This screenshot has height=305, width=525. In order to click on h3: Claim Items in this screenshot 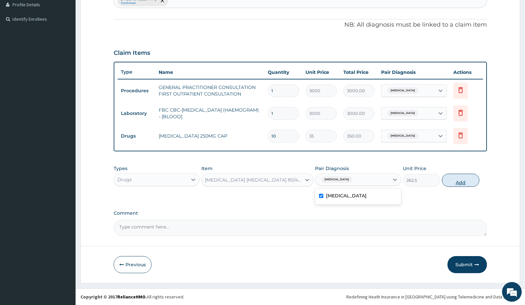, I will do `click(132, 53)`.